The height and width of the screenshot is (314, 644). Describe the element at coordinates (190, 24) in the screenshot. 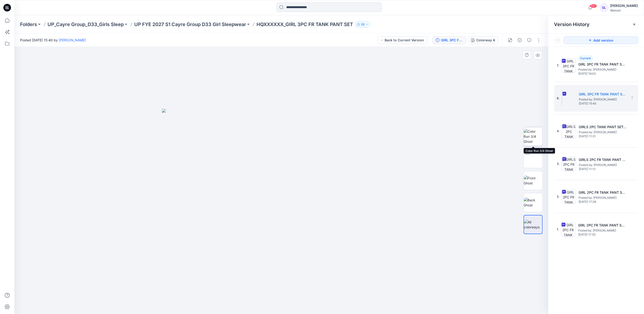

I see `a: UP FYE 2027 S1 Cayre Group D33 Girl Sleepwear` at that location.